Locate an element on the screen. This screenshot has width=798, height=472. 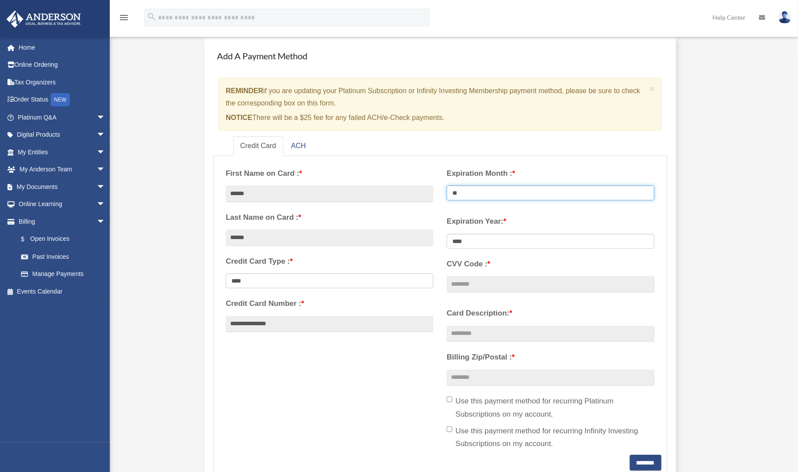
a: Online Learningarrow_drop_down is located at coordinates (62, 204).